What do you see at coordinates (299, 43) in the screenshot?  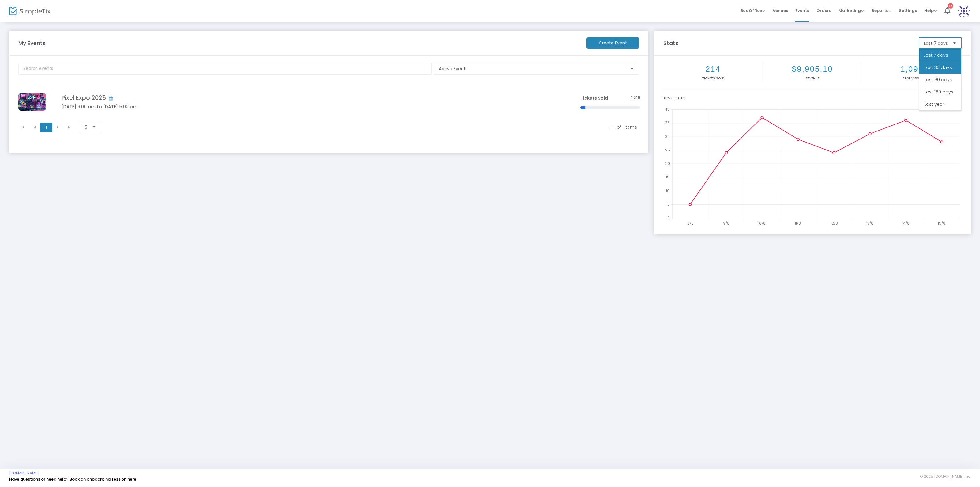 I see `m-panel-title: My Events` at bounding box center [299, 43].